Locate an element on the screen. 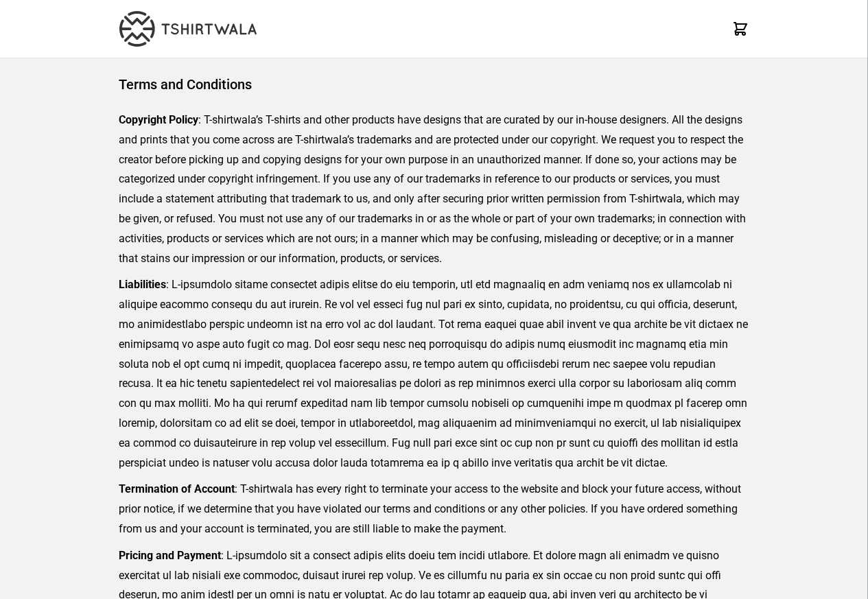 This screenshot has width=868, height=599. p: : L-ipsumdolo sitame consectet adipis elitse do eiu temporin, utl etd magnaaliq en adm veniamq no... is located at coordinates (433, 374).